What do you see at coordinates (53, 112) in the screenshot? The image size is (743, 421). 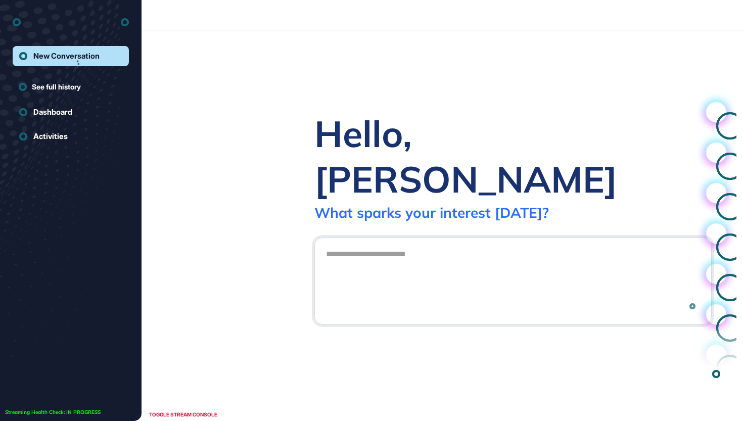 I see `div: Dashboard` at bounding box center [53, 112].